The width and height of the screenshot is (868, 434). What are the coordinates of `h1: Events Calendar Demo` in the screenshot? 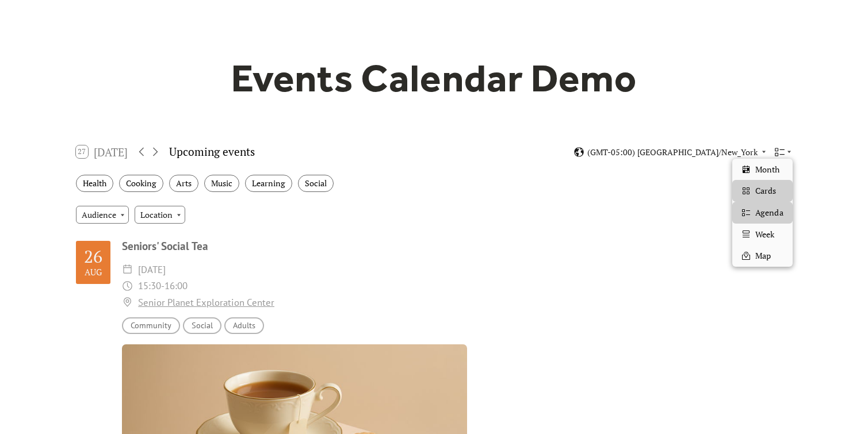 It's located at (434, 78).